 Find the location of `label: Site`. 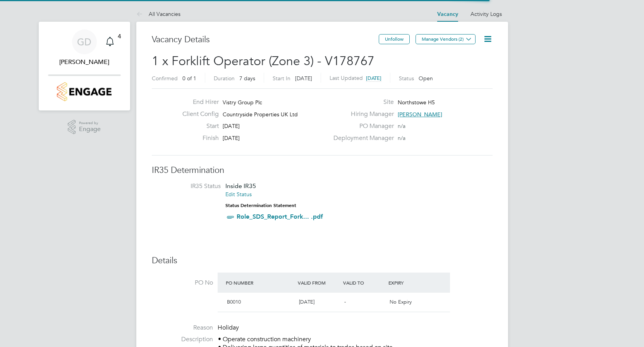

label: Site is located at coordinates (361, 102).